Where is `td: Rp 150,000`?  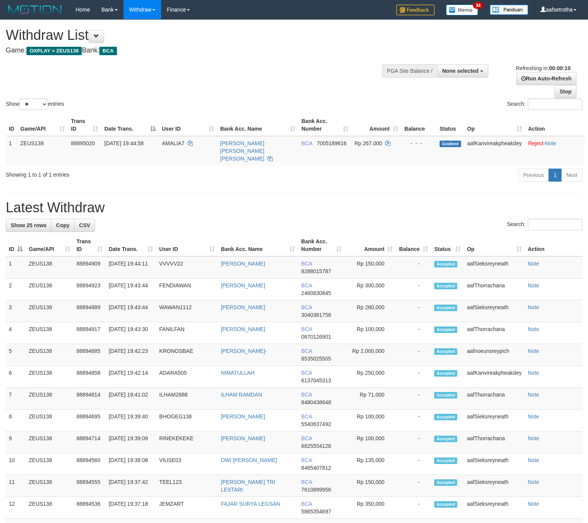
td: Rp 150,000 is located at coordinates (370, 268).